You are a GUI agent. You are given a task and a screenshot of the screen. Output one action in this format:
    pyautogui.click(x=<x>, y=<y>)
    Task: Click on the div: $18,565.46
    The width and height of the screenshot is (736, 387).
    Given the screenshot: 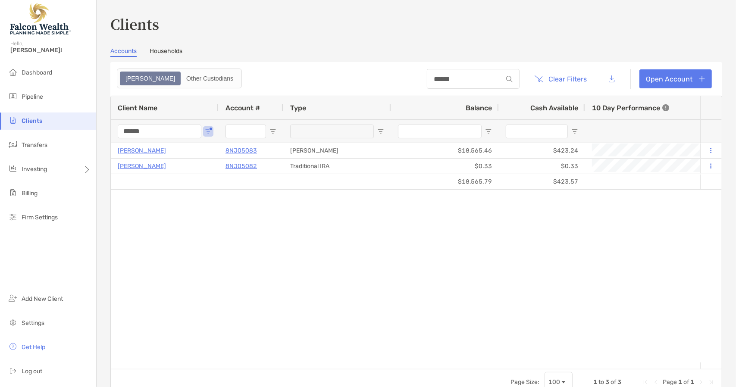 What is the action you would take?
    pyautogui.click(x=445, y=150)
    